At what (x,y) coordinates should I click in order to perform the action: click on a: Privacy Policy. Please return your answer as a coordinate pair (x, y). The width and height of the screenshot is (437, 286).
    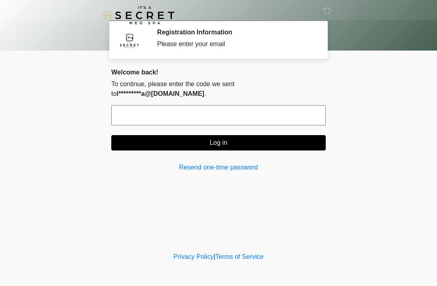
    Looking at the image, I should click on (194, 257).